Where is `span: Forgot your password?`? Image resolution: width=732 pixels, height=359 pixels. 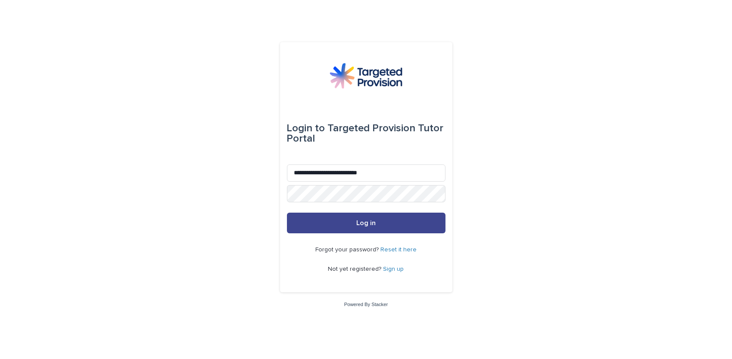 span: Forgot your password? is located at coordinates (348, 250).